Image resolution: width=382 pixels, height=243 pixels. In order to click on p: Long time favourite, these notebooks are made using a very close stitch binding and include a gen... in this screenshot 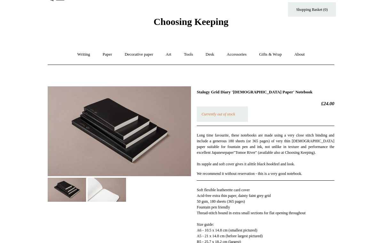, I will do `click(265, 150)`.